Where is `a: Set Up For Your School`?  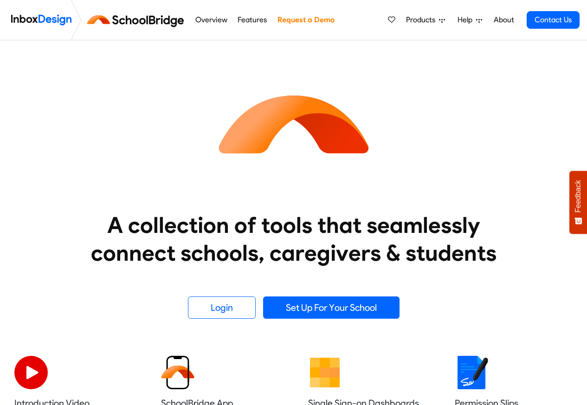 a: Set Up For Your School is located at coordinates (331, 308).